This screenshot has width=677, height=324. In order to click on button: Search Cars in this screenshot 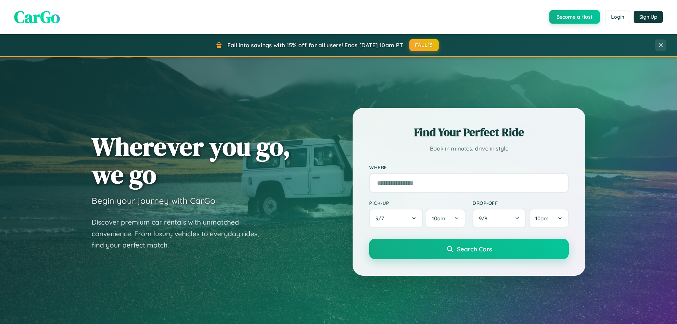, I will do `click(469, 249)`.